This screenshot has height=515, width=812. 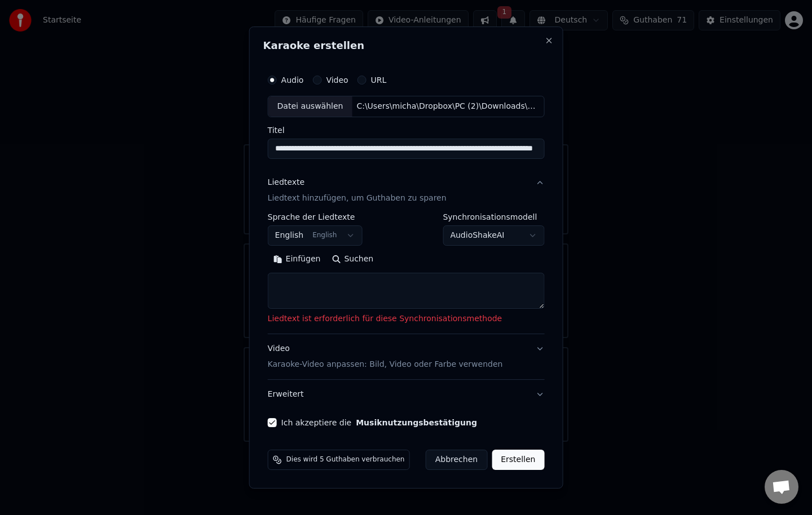 I want to click on label: Sprache der Liedtexte, so click(x=315, y=217).